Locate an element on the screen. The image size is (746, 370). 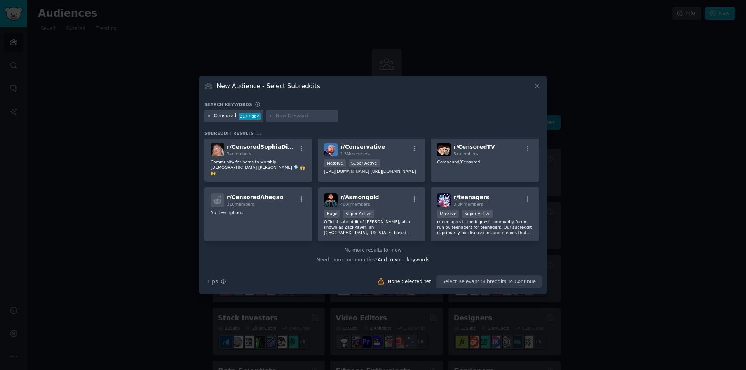
h3: Search keywords is located at coordinates (228, 105).